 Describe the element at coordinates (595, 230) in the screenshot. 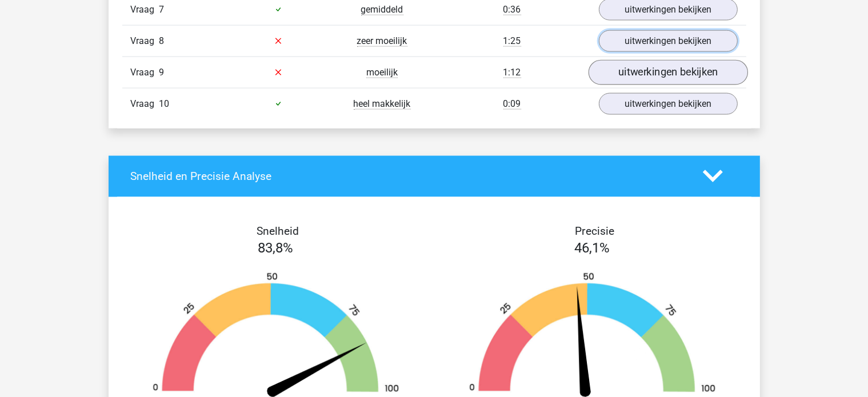

I see `h4: Precisie` at that location.